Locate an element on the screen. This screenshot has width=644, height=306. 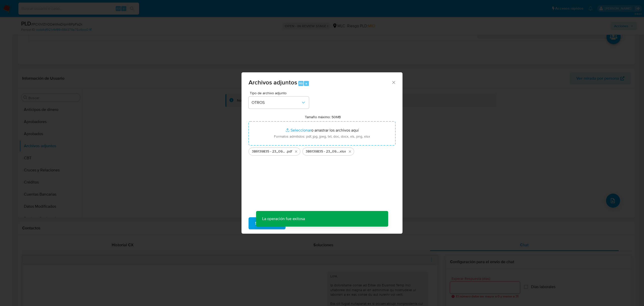
p: La operación fue exitosa is located at coordinates (283, 218).